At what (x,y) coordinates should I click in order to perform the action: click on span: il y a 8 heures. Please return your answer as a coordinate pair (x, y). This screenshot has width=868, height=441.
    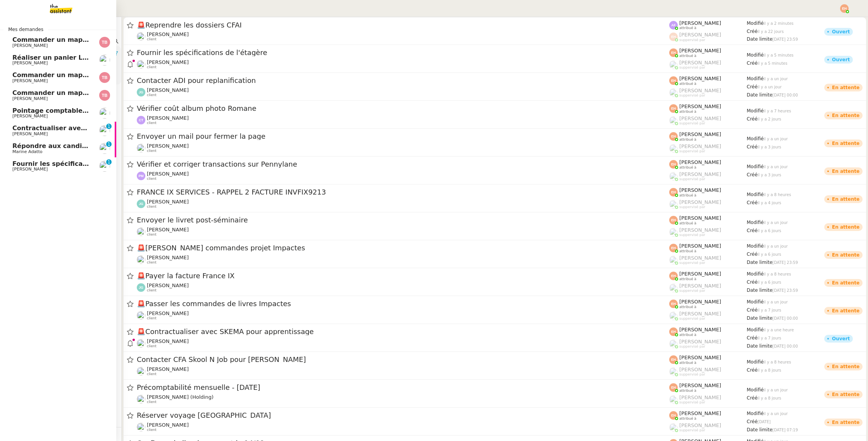
    Looking at the image, I should click on (777, 274).